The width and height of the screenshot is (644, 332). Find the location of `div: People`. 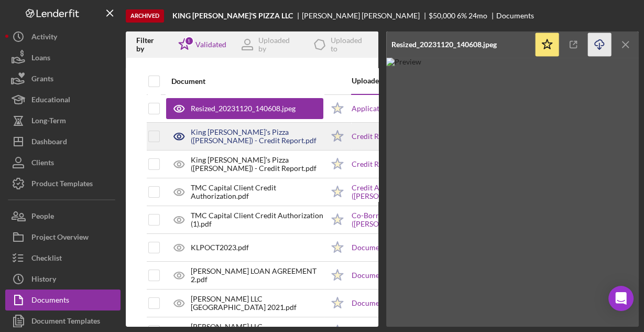

div: People is located at coordinates (42, 217).